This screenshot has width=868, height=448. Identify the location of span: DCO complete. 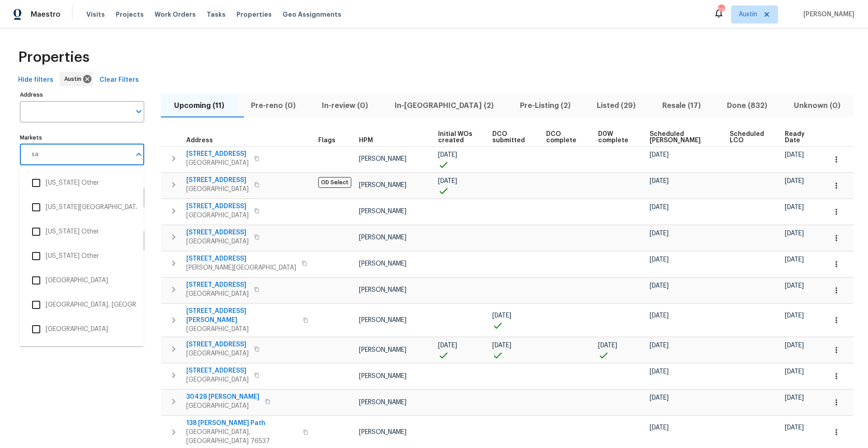
(564, 138).